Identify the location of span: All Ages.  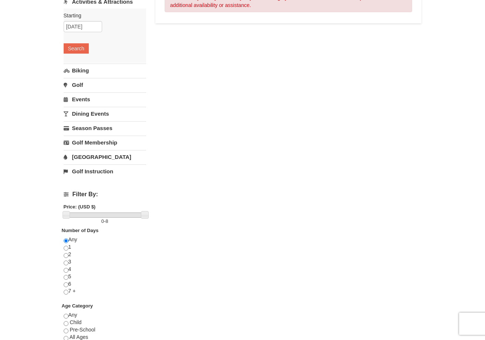
(79, 337).